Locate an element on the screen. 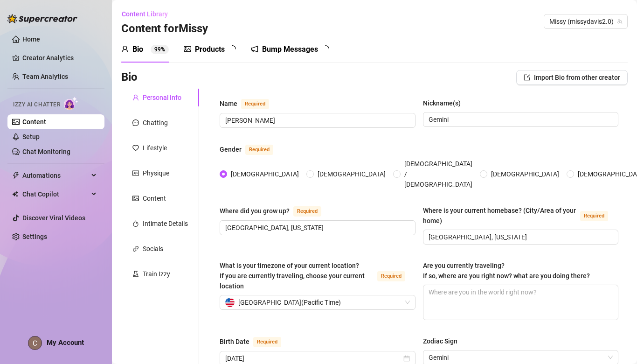 The height and width of the screenshot is (364, 637). div: Where did you grow up? is located at coordinates (254, 211).